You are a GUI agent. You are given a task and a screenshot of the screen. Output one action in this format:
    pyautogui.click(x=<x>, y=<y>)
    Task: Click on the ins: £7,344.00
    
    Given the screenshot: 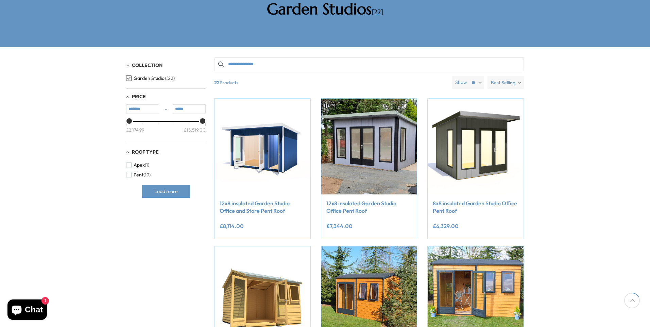 What is the action you would take?
    pyautogui.click(x=339, y=226)
    